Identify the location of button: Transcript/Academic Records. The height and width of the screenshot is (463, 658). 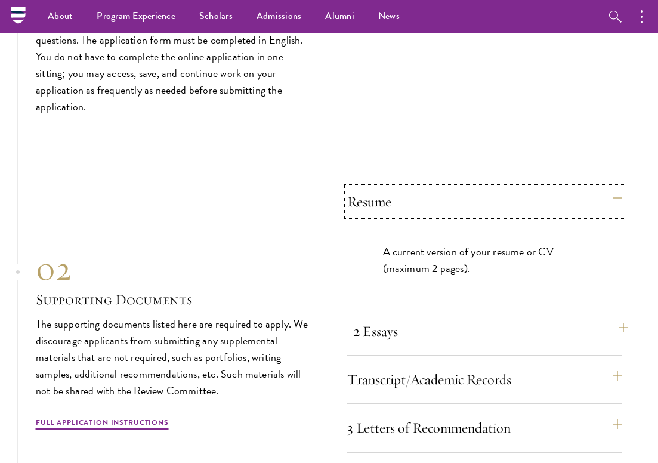
(485, 380).